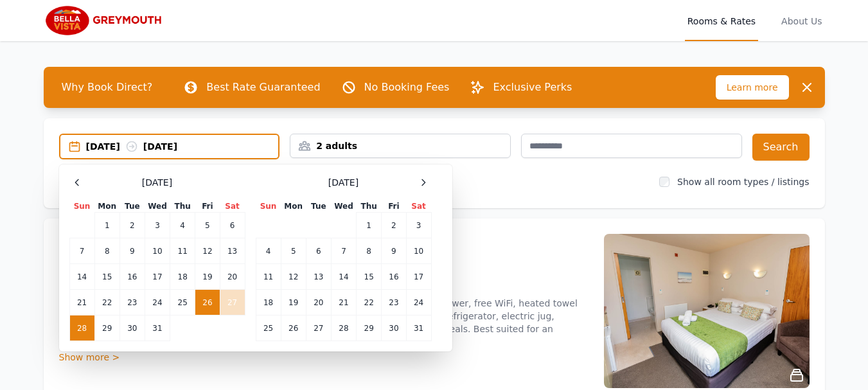 The image size is (868, 390). I want to click on div: 2 adults, so click(401, 146).